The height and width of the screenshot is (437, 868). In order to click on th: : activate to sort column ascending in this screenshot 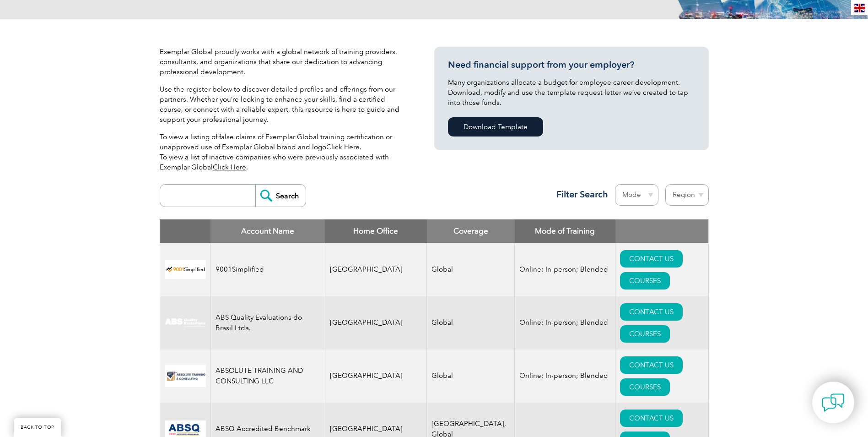, I will do `click(661, 231)`.